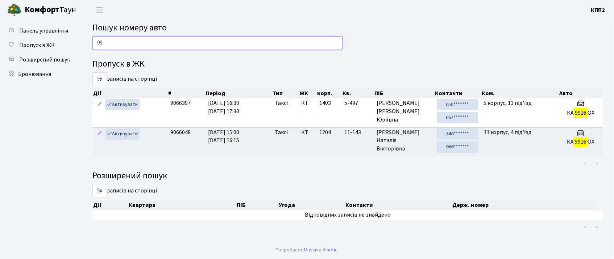 The width and height of the screenshot is (614, 259). Describe the element at coordinates (42, 10) in the screenshot. I see `b: Комфорт` at that location.